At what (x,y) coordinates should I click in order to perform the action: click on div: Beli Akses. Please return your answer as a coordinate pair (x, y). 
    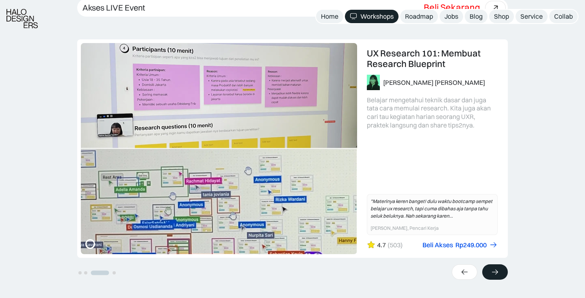
    Looking at the image, I should click on (437, 245).